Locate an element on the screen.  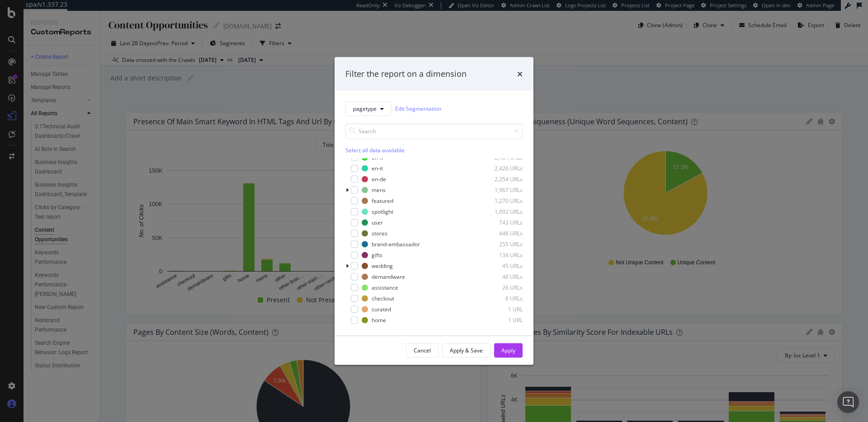
div: 1,270 URLs is located at coordinates (501, 200).